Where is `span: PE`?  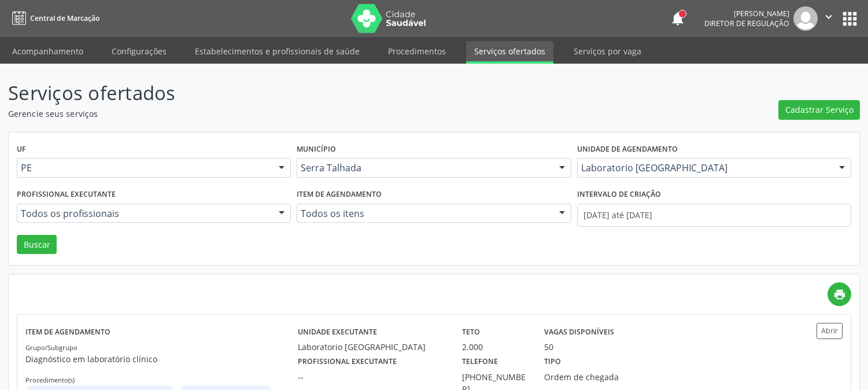 span: PE is located at coordinates (144, 168).